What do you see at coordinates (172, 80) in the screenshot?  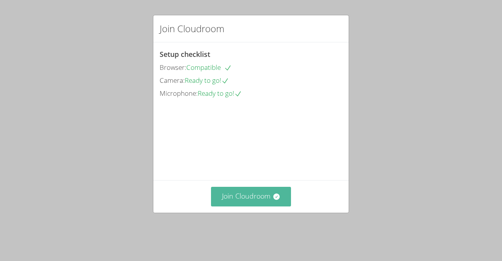 I see `span: Camera:` at bounding box center [172, 80].